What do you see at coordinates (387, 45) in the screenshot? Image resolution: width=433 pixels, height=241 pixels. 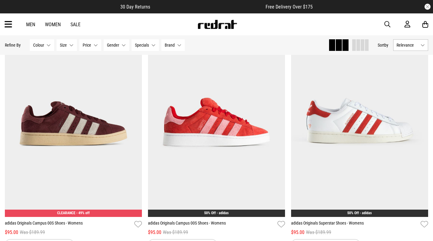 I see `span: by` at bounding box center [387, 45].